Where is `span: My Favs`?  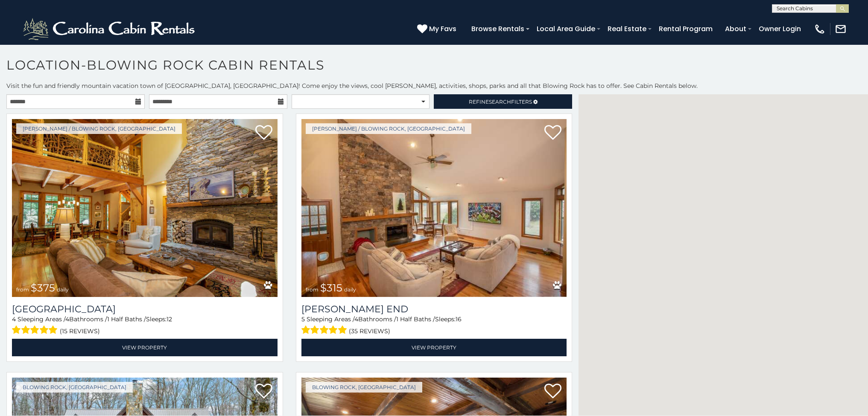
span: My Favs is located at coordinates (443, 28).